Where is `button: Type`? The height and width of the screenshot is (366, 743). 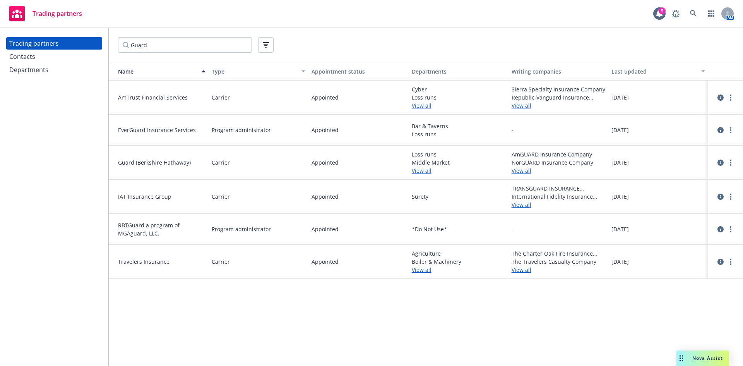 button: Type is located at coordinates (259, 71).